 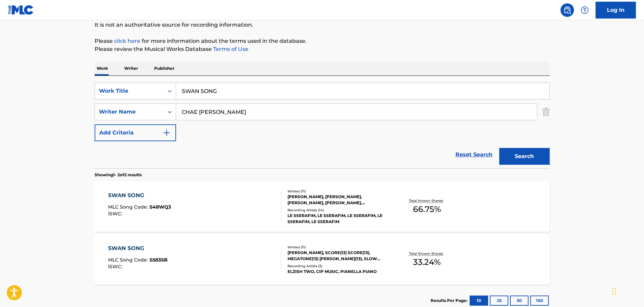 I want to click on button: 50, so click(x=519, y=300).